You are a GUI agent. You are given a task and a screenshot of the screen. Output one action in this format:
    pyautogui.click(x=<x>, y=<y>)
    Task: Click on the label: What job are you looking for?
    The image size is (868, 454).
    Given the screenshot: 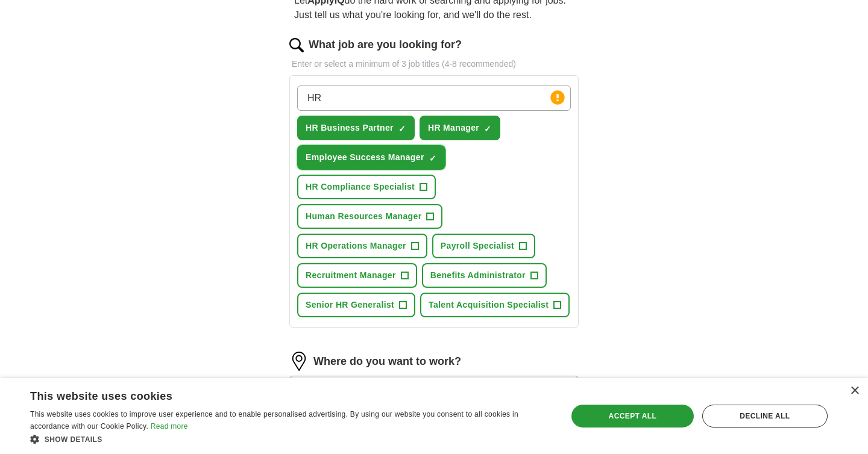 What is the action you would take?
    pyautogui.click(x=385, y=45)
    